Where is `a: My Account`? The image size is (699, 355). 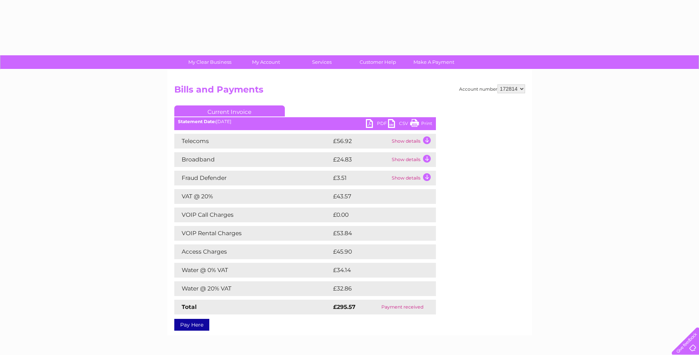 a: My Account is located at coordinates (266, 62).